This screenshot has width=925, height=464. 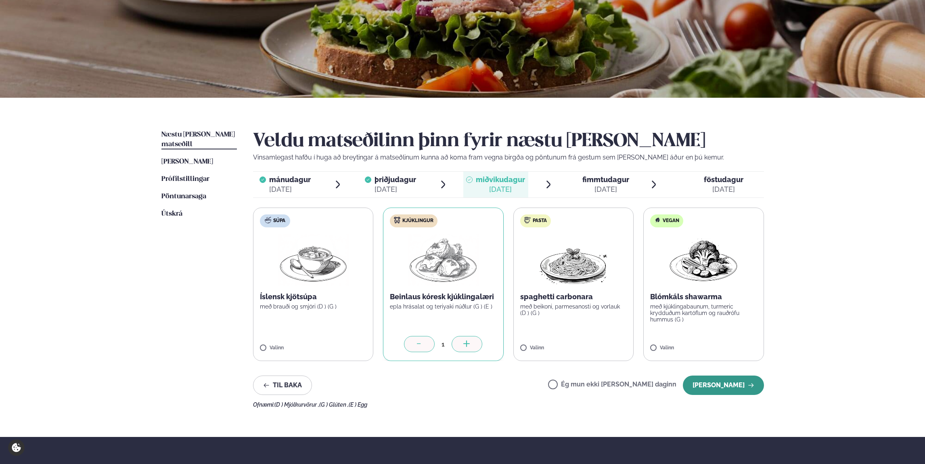 I want to click on span: Pasta, so click(x=539, y=221).